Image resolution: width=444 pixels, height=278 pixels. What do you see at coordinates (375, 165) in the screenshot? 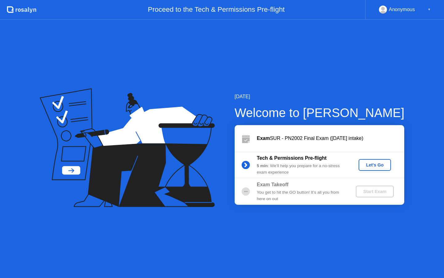
I see `div: Let's Go` at bounding box center [375, 165].